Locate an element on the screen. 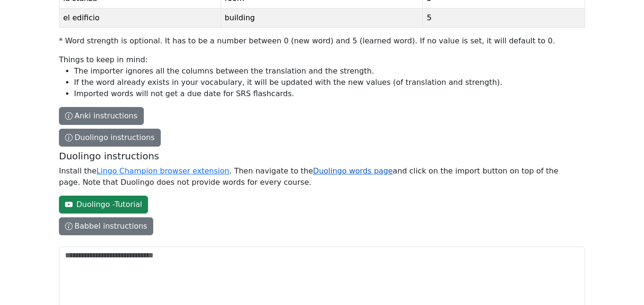  a: Duolingo -Tutorial is located at coordinates (103, 205).